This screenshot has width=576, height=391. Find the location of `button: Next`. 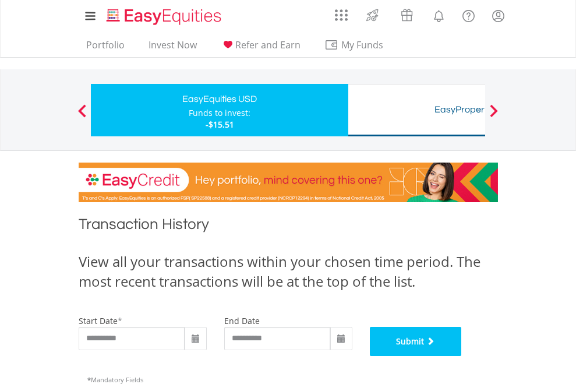

button: Next is located at coordinates (494, 116).